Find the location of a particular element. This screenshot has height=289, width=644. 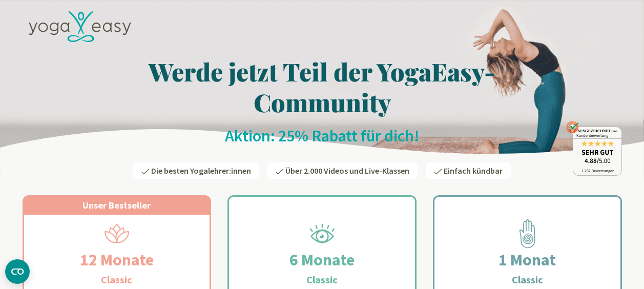

span: Die besten Yogalehrer:innen is located at coordinates (201, 171).